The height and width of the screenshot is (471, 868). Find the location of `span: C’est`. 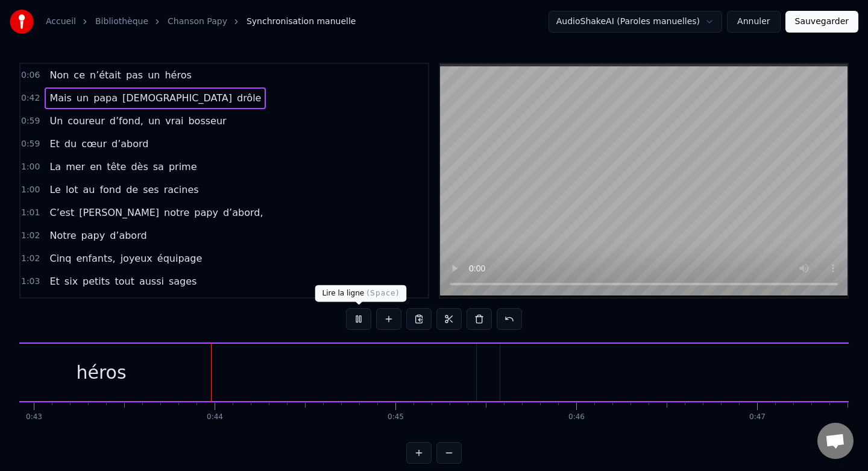

span: C’est is located at coordinates (61, 212).